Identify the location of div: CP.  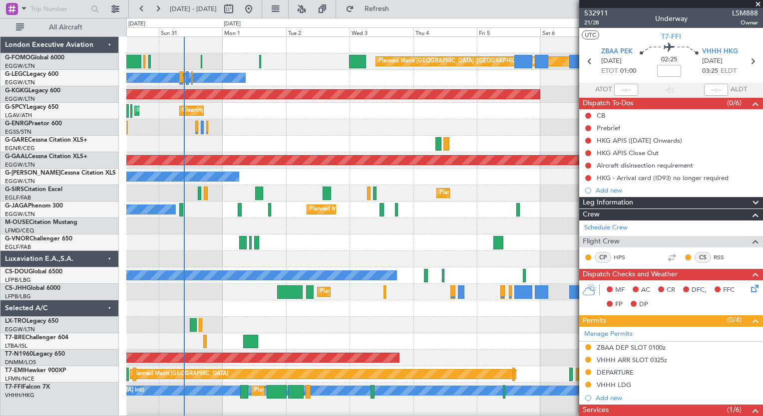
(602, 258).